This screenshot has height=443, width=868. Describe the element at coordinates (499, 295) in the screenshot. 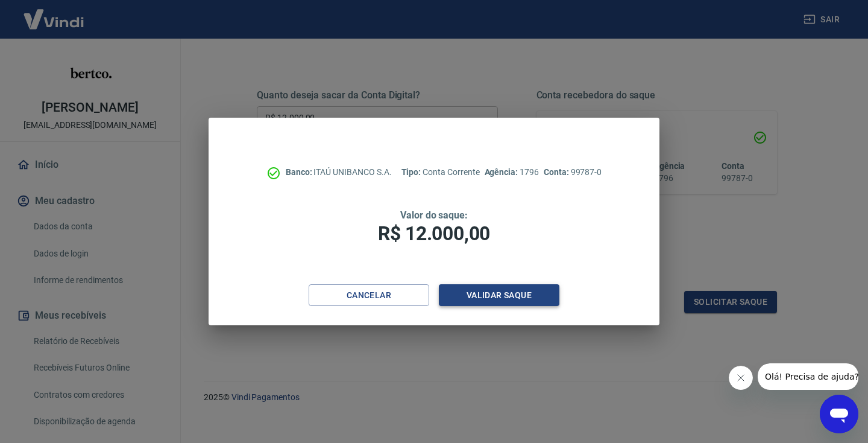

I see `button: Validar saque` at that location.